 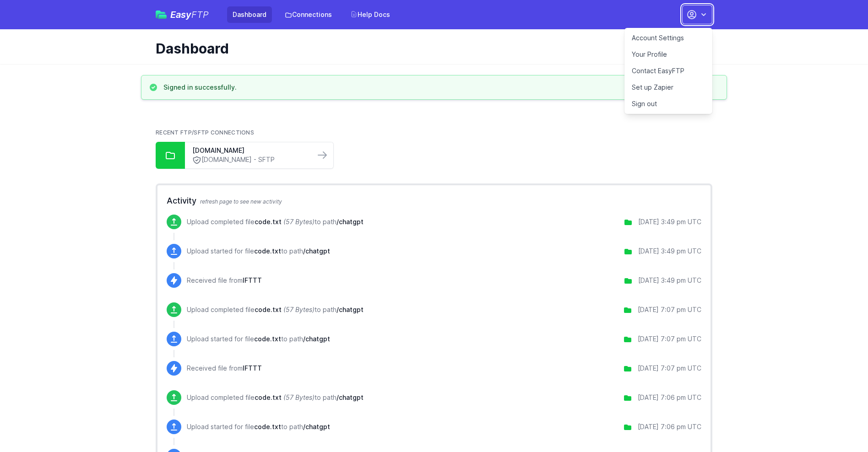 I want to click on a: EasyFTP, so click(x=182, y=14).